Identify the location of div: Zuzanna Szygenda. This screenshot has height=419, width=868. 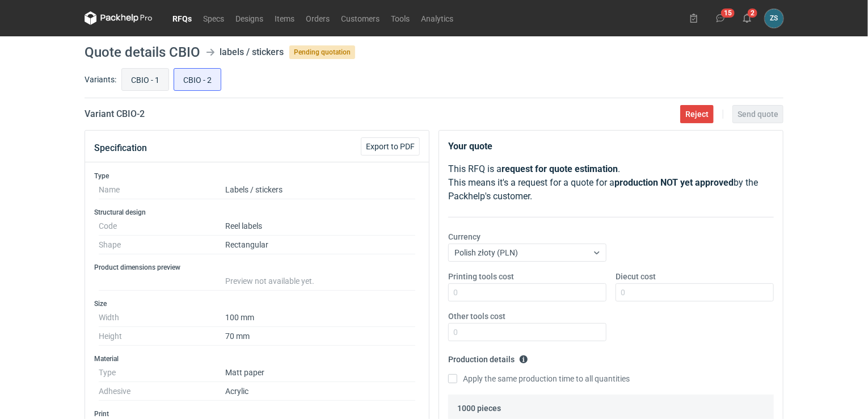
(774, 18).